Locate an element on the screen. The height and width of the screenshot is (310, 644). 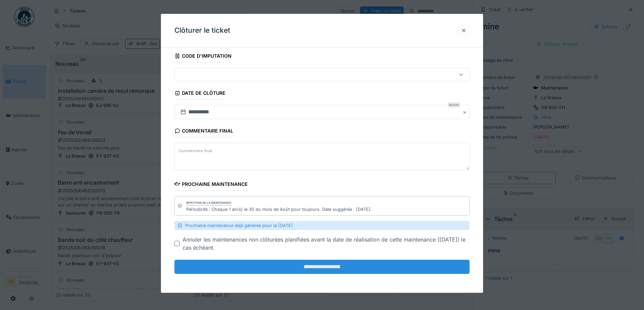
h3: Clôturer le ticket is located at coordinates (202, 31).